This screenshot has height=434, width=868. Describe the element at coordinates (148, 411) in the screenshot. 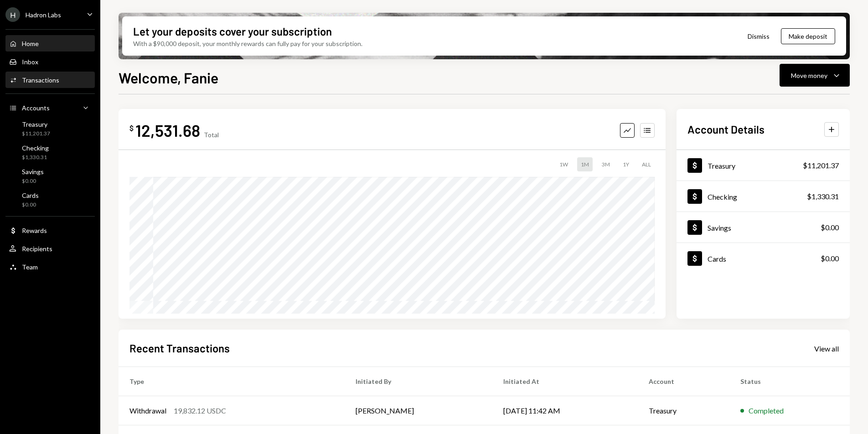

I see `div: Withdrawal` at that location.